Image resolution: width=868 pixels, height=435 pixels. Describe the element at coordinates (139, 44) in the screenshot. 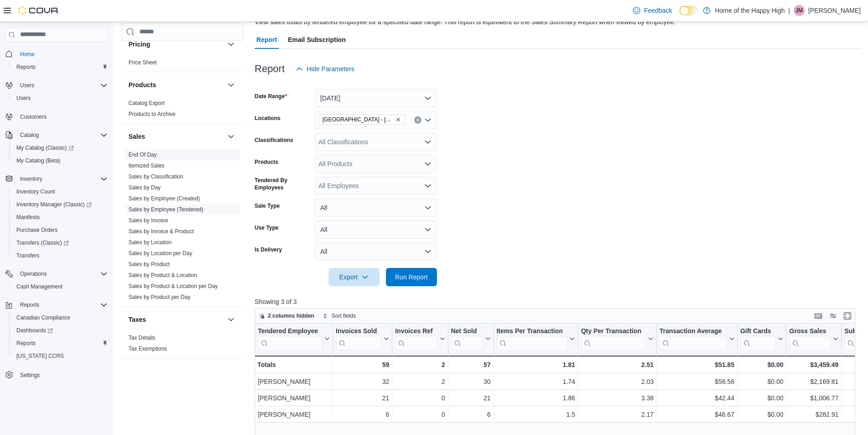

I see `h3: Pricing` at that location.